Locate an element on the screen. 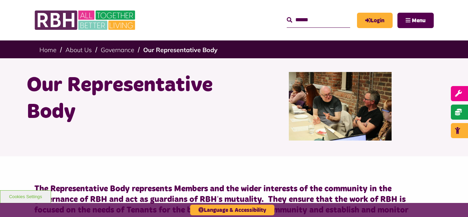 This screenshot has width=468, height=217. a: Home is located at coordinates (48, 50).